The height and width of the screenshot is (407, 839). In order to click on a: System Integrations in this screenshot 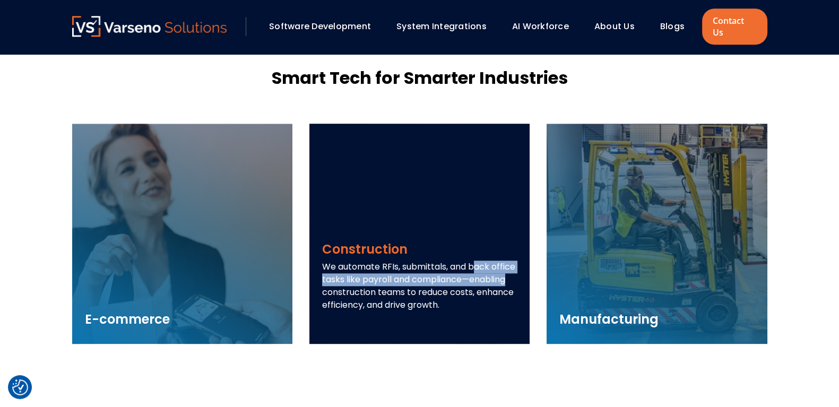, I will do `click(442, 26)`.